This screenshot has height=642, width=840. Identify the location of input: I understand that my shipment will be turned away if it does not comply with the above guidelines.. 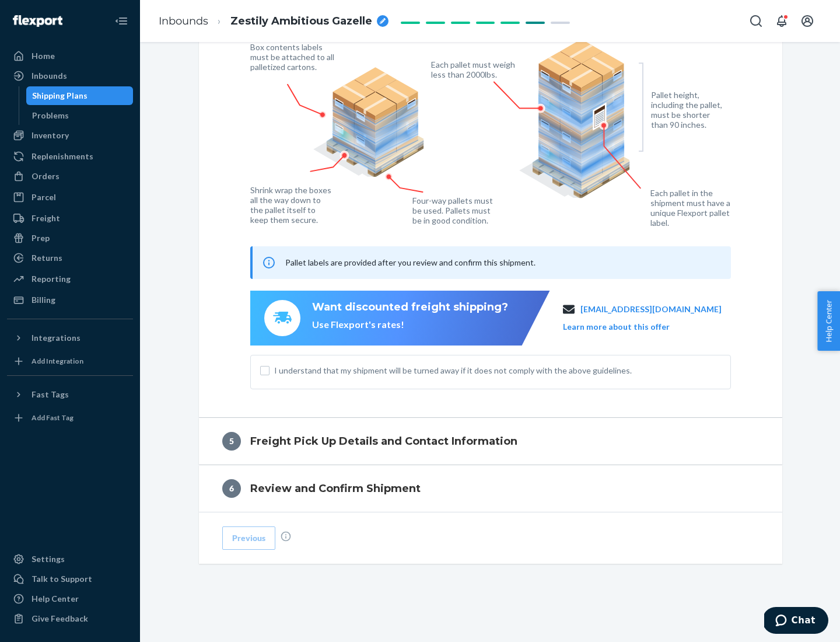
(265, 370).